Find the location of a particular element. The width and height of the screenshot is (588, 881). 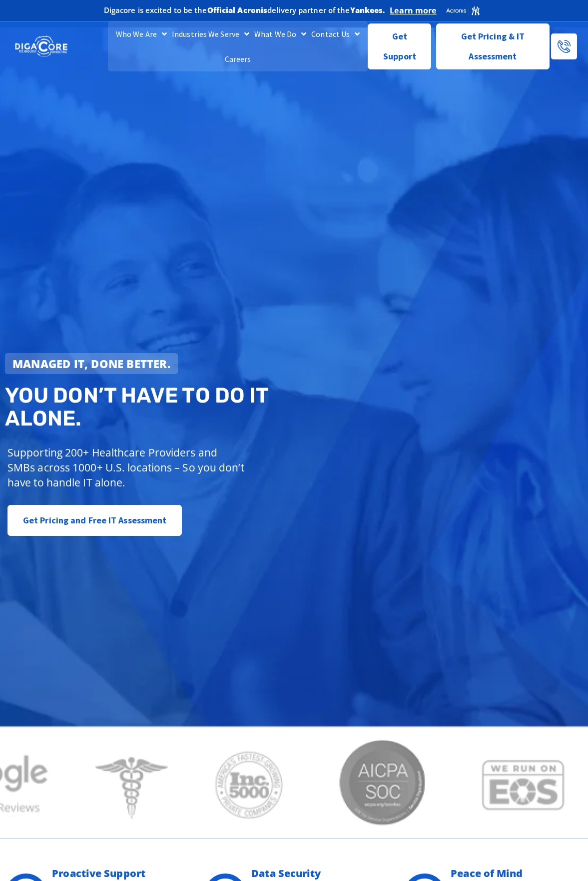

a: Get Pricing & IT Assessment is located at coordinates (492, 46).